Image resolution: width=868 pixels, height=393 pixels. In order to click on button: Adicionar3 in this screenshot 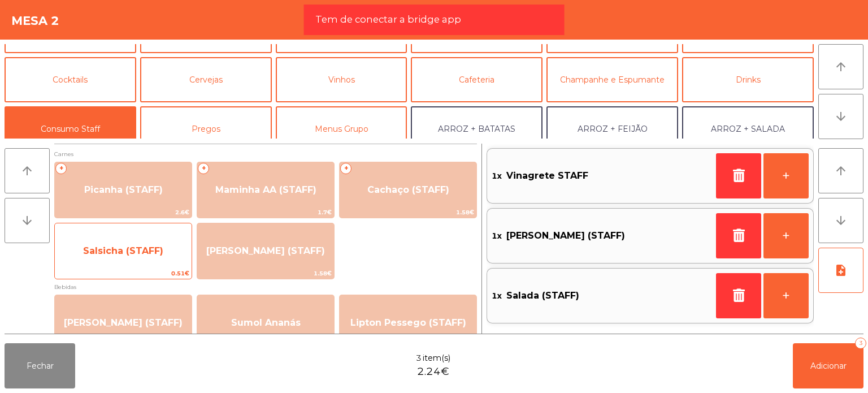, I will do `click(828, 366)`.